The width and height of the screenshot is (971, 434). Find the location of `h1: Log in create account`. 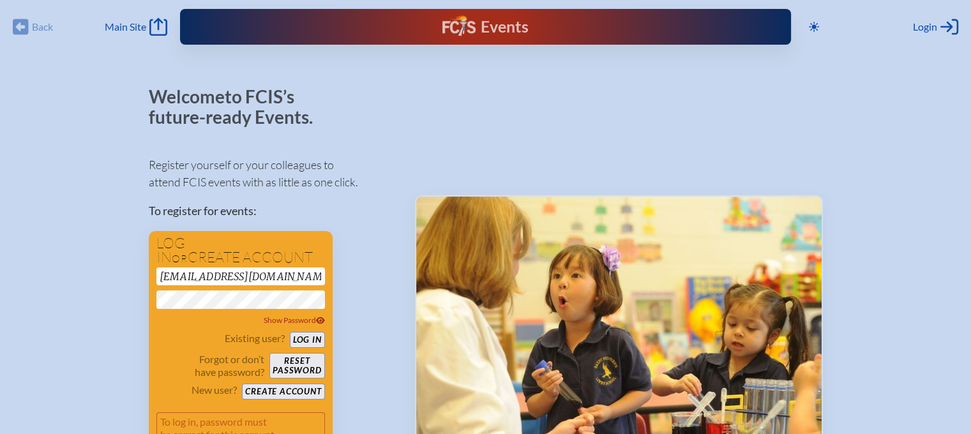

h1: Log in create account is located at coordinates (241, 250).